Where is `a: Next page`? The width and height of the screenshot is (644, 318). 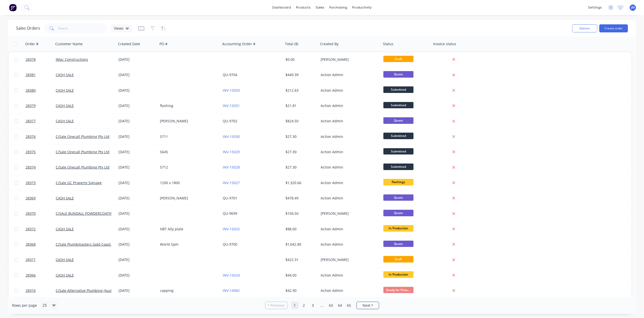 a: Next page is located at coordinates (368, 305).